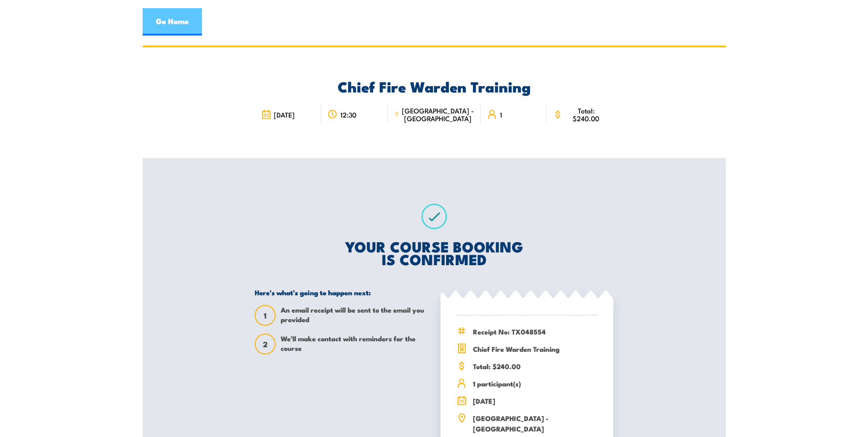 The height and width of the screenshot is (437, 868). Describe the element at coordinates (434, 252) in the screenshot. I see `h2: YOUR COURSE BOOKING IS CONFIRMED` at that location.